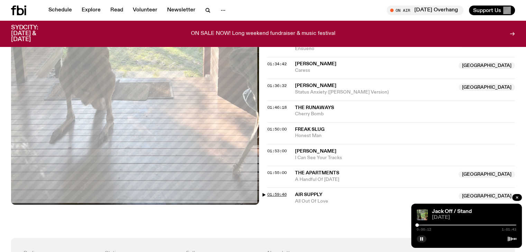  What do you see at coordinates (60, 10) in the screenshot?
I see `a: Schedule` at bounding box center [60, 10].